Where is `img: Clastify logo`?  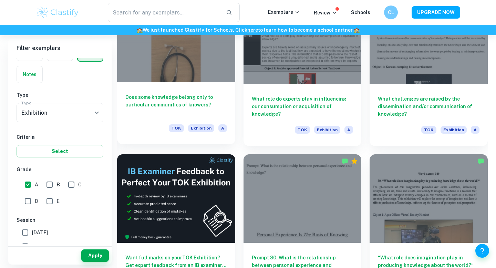 img: Clastify logo is located at coordinates (57, 12).